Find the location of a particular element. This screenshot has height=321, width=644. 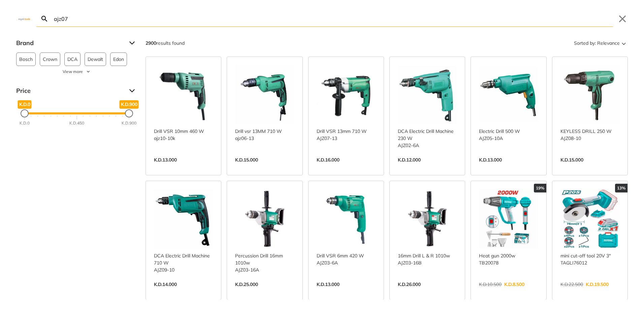

span: Price is located at coordinates (70, 91).